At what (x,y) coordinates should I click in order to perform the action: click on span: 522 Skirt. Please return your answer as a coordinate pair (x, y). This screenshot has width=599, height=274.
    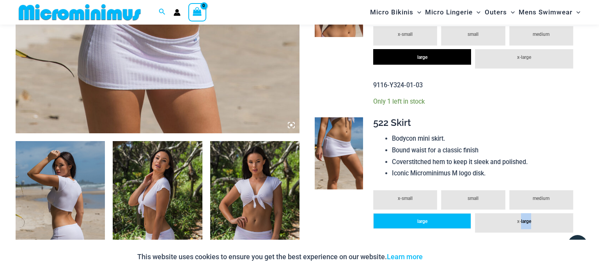
    Looking at the image, I should click on (392, 123).